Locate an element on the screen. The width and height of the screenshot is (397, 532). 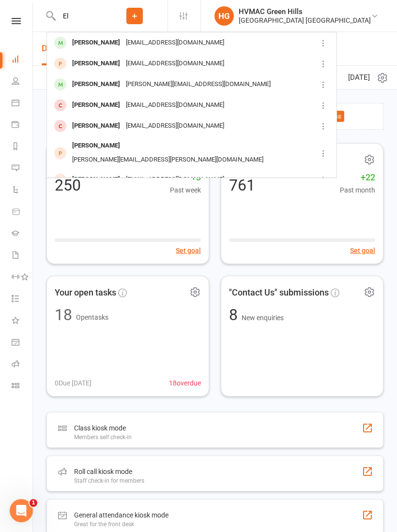
div: Class kiosk mode is located at coordinates (103, 428).